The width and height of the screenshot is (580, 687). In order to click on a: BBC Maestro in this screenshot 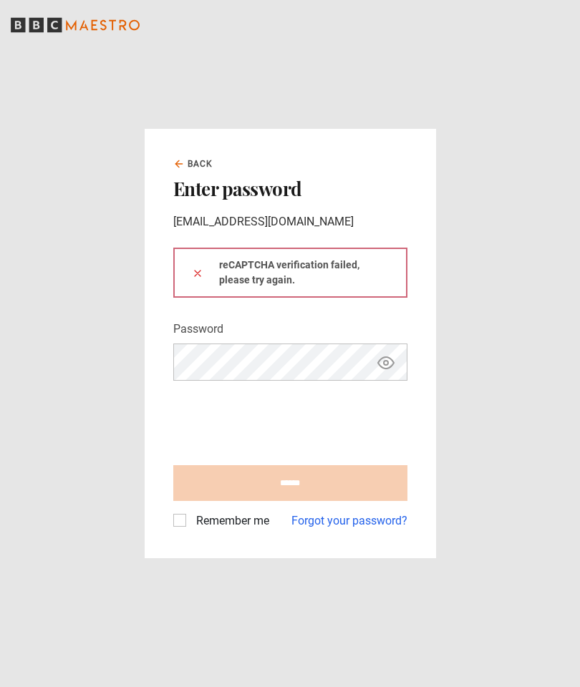, I will do `click(75, 25)`.